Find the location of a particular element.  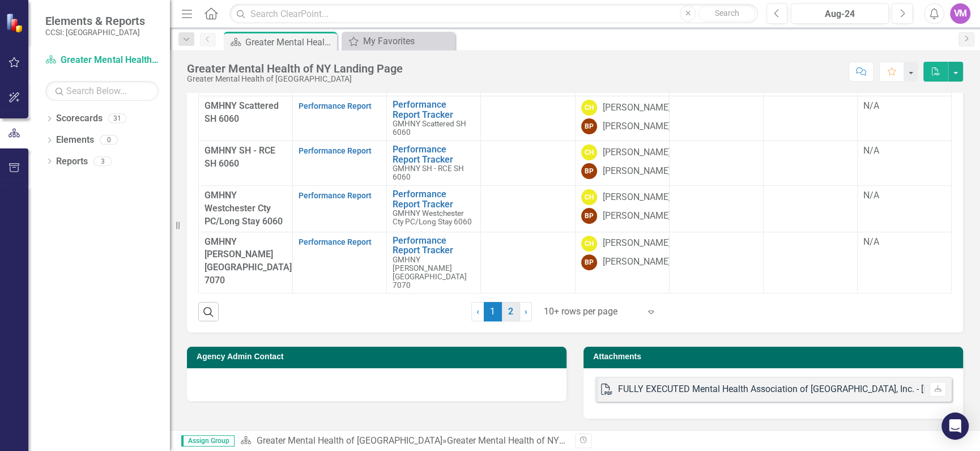

span: 1 is located at coordinates (493, 311).